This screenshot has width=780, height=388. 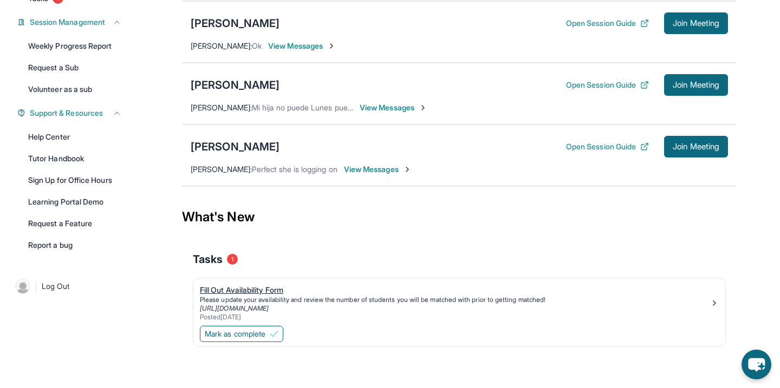 What do you see at coordinates (75, 224) in the screenshot?
I see `a: Request a Feature` at bounding box center [75, 224].